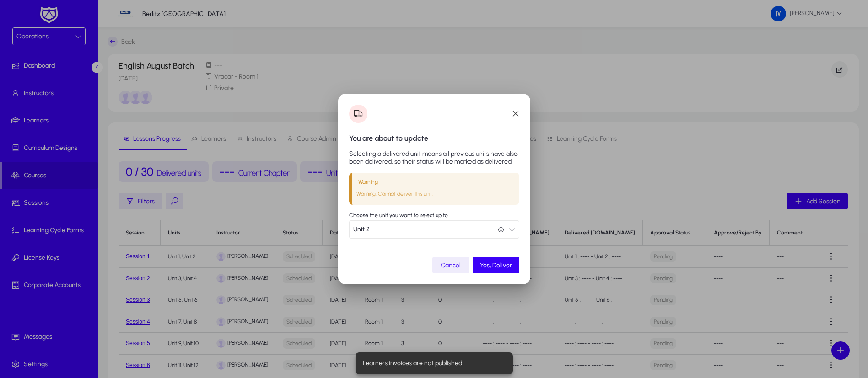 This screenshot has height=378, width=868. What do you see at coordinates (434, 216) in the screenshot?
I see `label: Choose the unit you want to select up to` at bounding box center [434, 216].